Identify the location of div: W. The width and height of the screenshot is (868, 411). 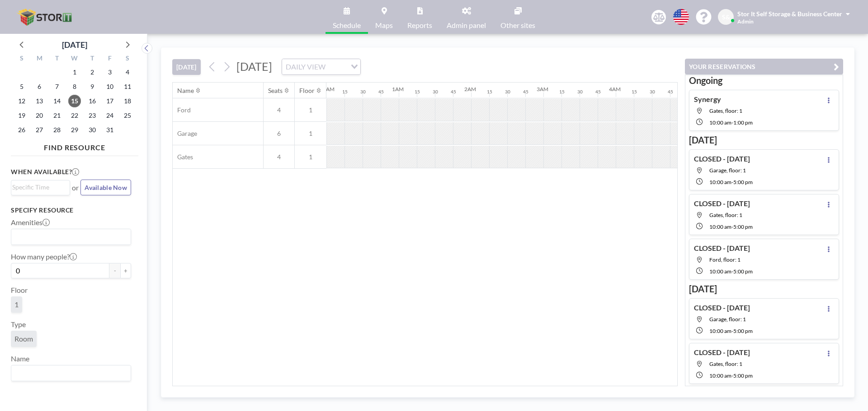
(75, 59).